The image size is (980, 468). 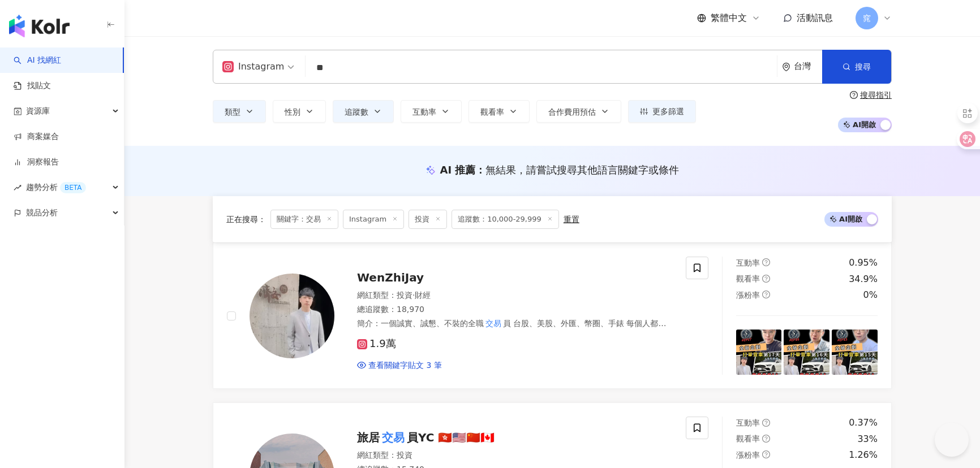 I want to click on span: 合作費用預估, so click(x=572, y=112).